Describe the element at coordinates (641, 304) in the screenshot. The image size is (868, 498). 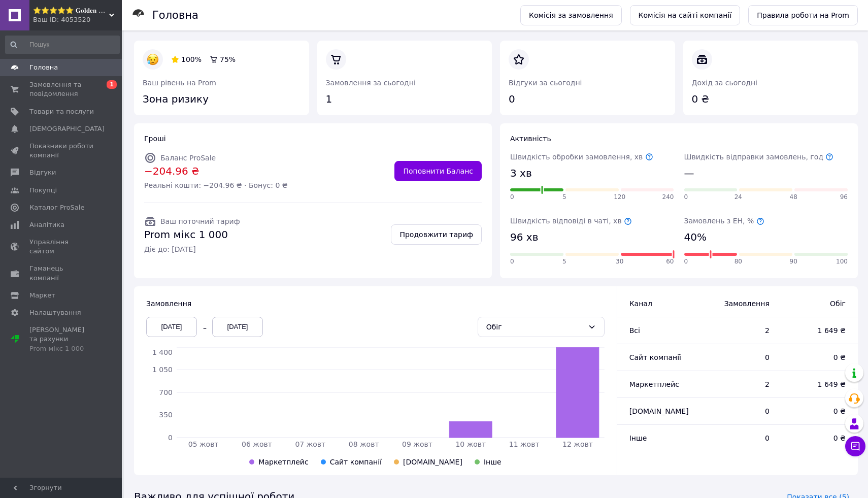
I see `span: Канал` at that location.